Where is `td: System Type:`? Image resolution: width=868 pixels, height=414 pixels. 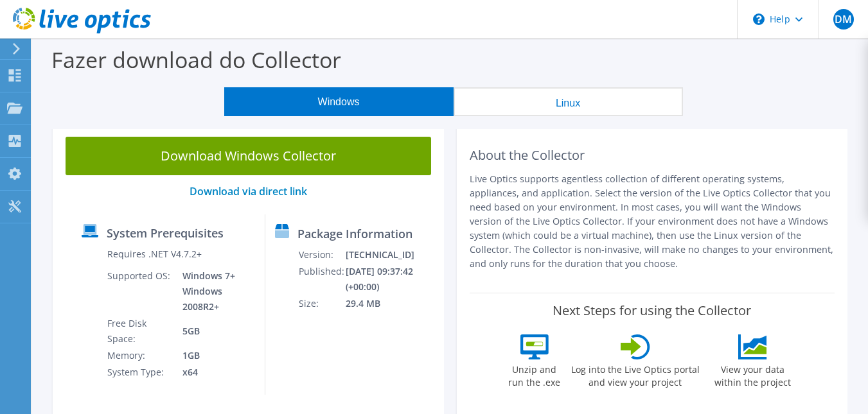 td: System Type: is located at coordinates (140, 372).